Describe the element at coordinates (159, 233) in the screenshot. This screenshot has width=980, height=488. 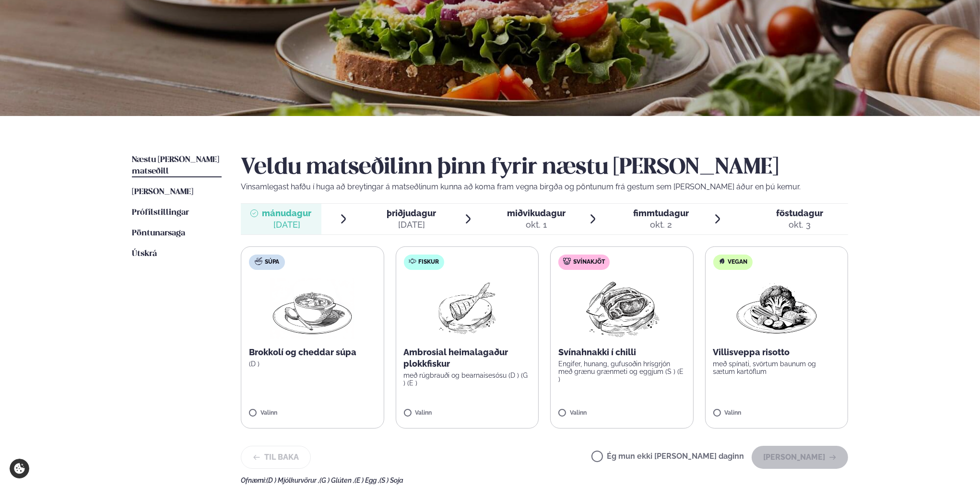
I see `a: Pöntunarsaga` at that location.